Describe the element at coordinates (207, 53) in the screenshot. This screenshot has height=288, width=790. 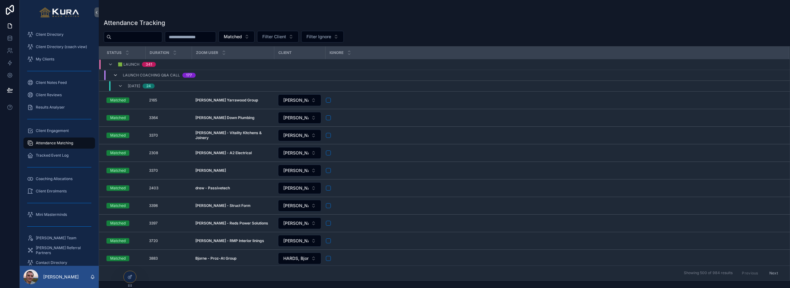
I see `span: Zoom User` at that location.